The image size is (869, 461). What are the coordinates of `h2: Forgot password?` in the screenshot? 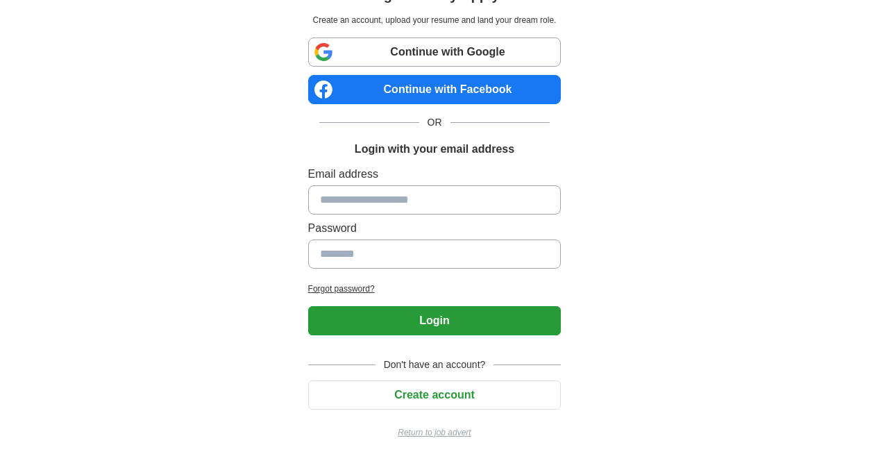 It's located at (434, 289).